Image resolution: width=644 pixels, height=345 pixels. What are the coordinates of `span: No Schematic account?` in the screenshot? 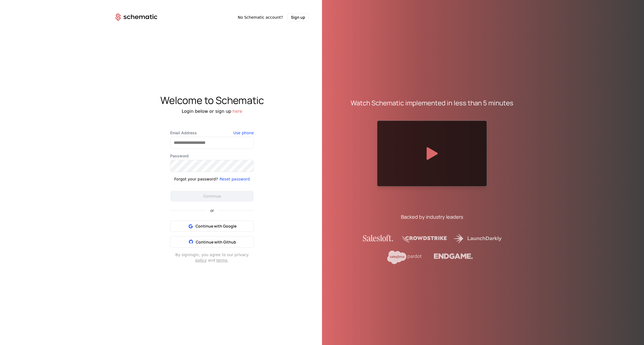 It's located at (260, 17).